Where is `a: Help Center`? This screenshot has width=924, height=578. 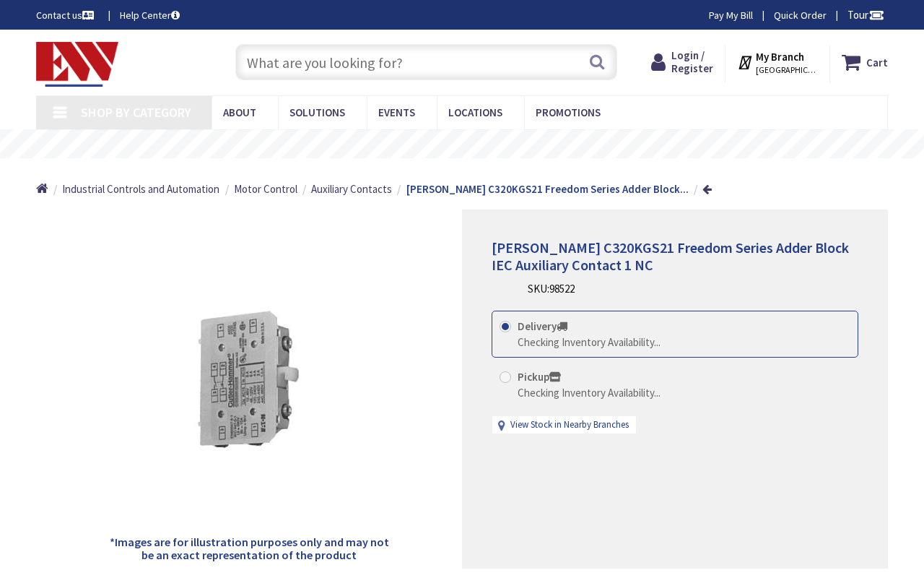 a: Help Center is located at coordinates (150, 15).